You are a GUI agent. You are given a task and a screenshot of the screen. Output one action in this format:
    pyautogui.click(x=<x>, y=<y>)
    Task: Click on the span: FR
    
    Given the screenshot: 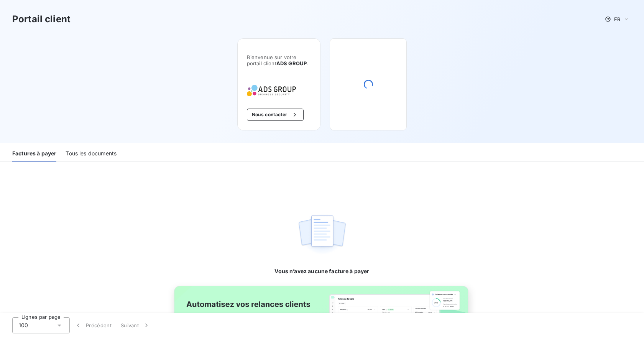 What is the action you would take?
    pyautogui.click(x=618, y=19)
    